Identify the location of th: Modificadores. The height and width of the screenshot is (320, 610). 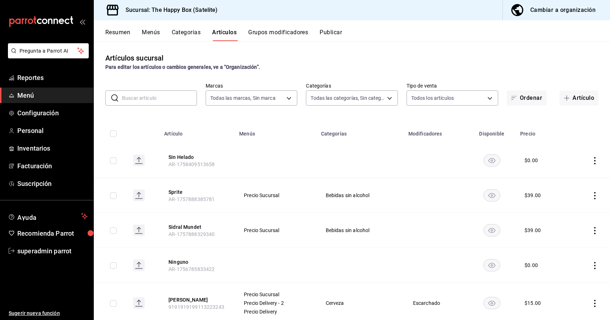
(436, 132).